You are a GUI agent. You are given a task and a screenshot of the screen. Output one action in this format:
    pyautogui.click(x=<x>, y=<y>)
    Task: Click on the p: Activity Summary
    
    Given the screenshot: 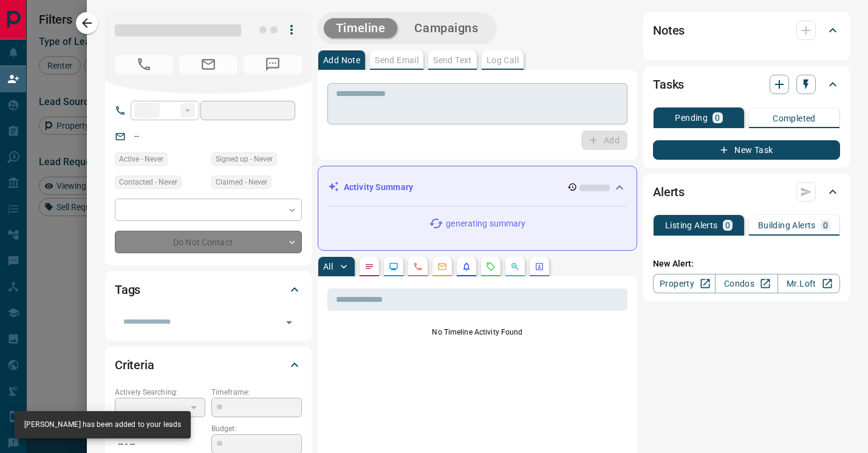 What is the action you would take?
    pyautogui.click(x=379, y=187)
    